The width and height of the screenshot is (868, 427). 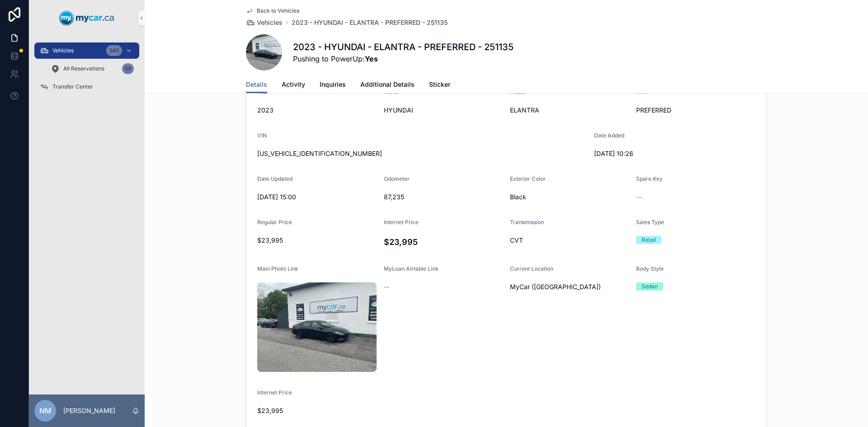 What do you see at coordinates (275, 178) in the screenshot?
I see `span: Date Updated` at bounding box center [275, 178].